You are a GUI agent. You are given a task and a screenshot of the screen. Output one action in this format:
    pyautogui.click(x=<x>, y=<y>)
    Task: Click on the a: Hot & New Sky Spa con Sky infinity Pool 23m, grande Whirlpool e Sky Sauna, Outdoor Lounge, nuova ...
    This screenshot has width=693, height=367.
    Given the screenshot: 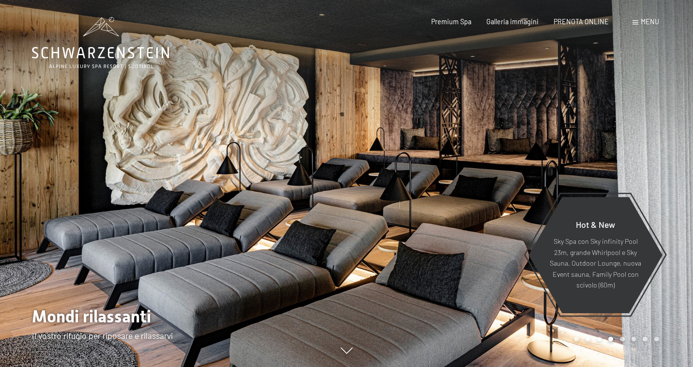 What is the action you would take?
    pyautogui.click(x=596, y=255)
    